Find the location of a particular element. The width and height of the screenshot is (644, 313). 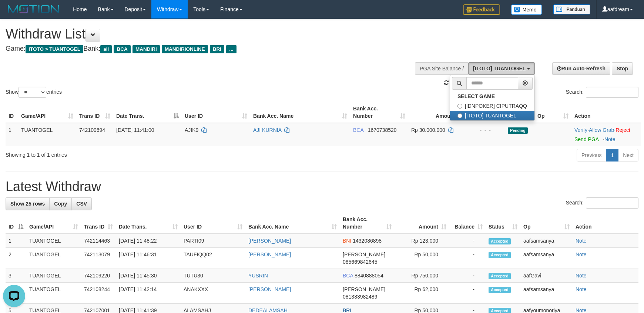

span: Copy is located at coordinates (61, 204).